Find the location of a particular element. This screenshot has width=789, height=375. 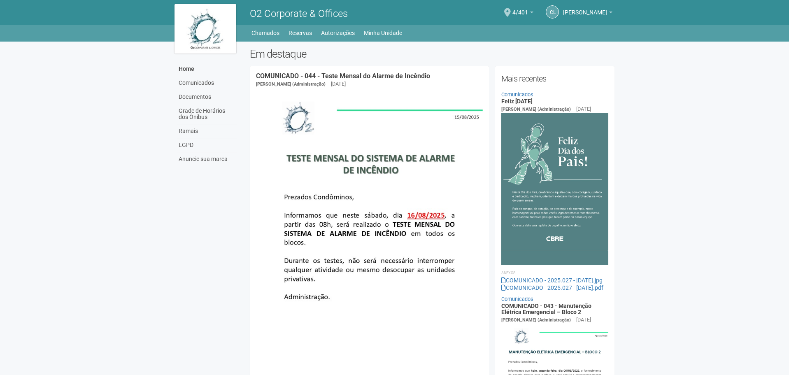

li: Anexos is located at coordinates (555, 273).